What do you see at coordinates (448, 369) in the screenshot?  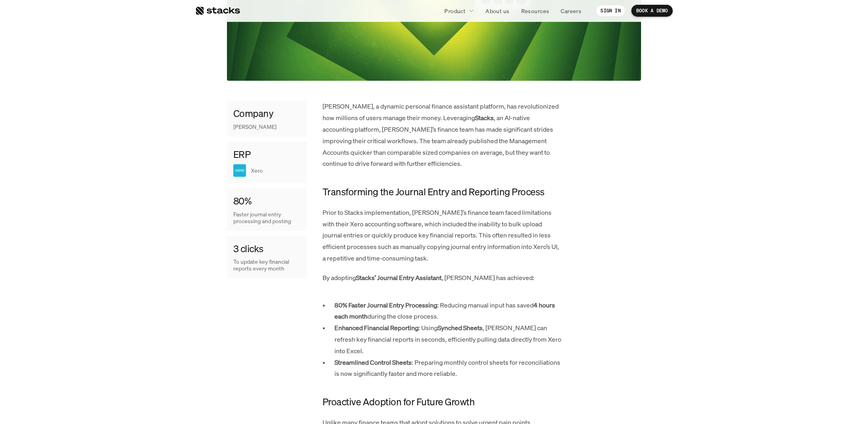 I see `p: : Preparing monthly control sheets for reconciliations is now significantly faster and more relia...` at bounding box center [448, 369].